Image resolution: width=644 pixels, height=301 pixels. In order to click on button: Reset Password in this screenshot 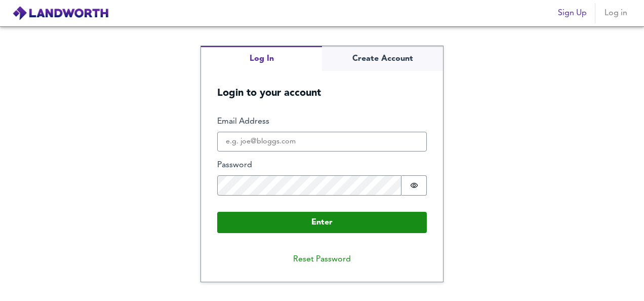, I will do `click(322, 260)`.